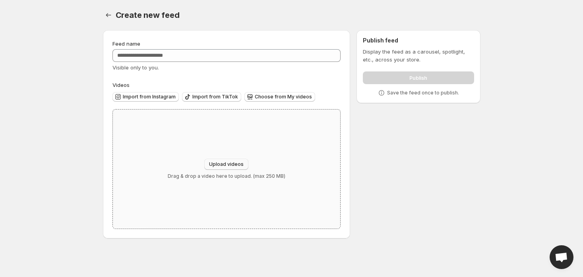 The image size is (583, 277). Describe the element at coordinates (226, 176) in the screenshot. I see `p: Drag & drop a video here to upload. (max 250 MB)` at that location.